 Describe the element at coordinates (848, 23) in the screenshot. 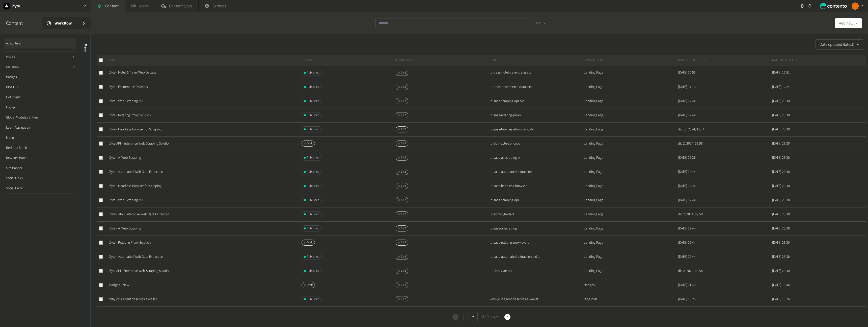

I see `button: Add new` at that location.